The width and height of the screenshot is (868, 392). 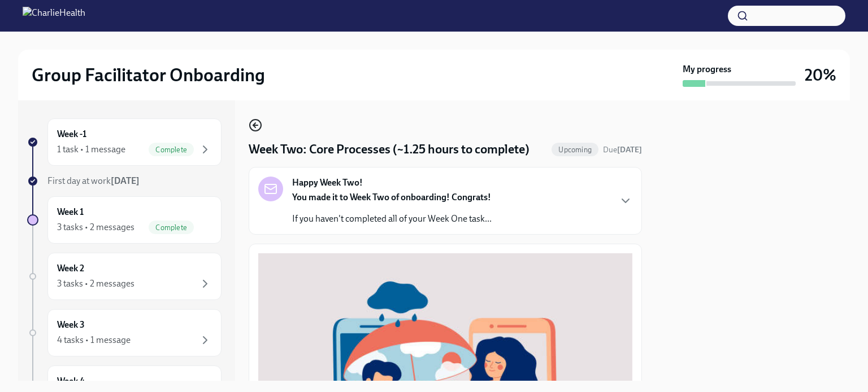 I want to click on strong: You made it to Week Two of onboarding! Congrats!, so click(x=392, y=197).